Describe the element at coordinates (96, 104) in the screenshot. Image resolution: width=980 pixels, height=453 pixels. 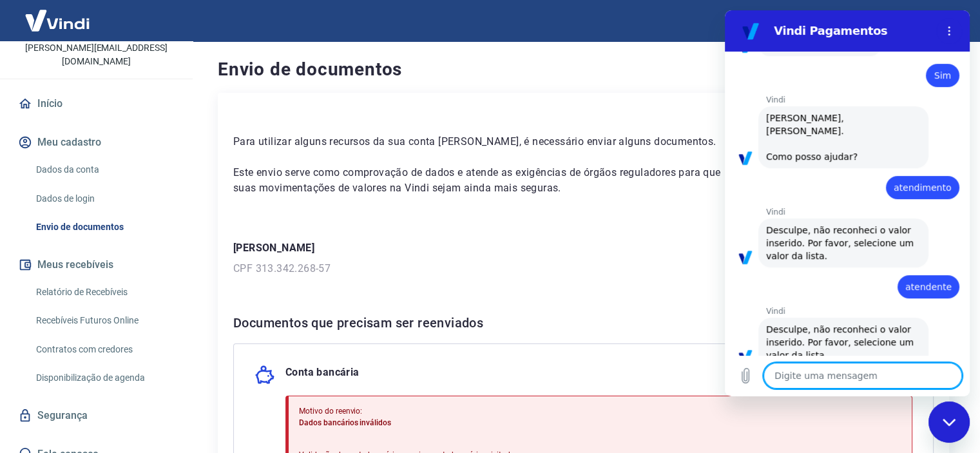
I see `a: Início` at that location.